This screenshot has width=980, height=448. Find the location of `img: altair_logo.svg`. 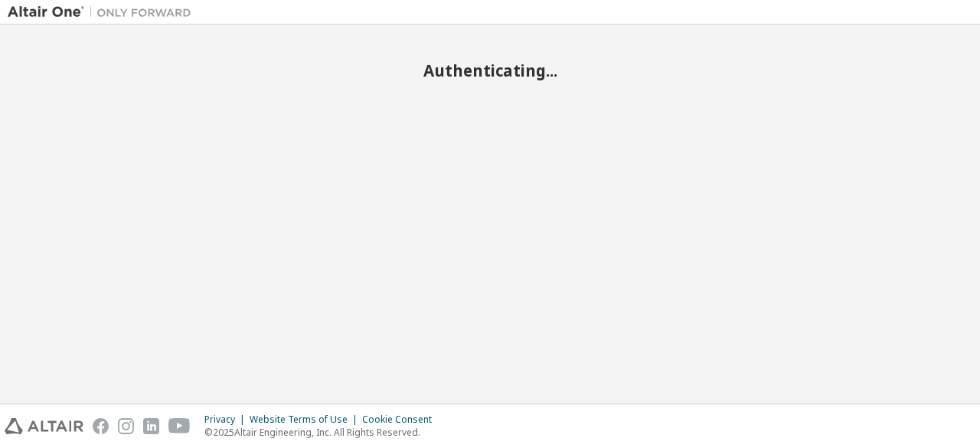

img: altair_logo.svg is located at coordinates (43, 426).